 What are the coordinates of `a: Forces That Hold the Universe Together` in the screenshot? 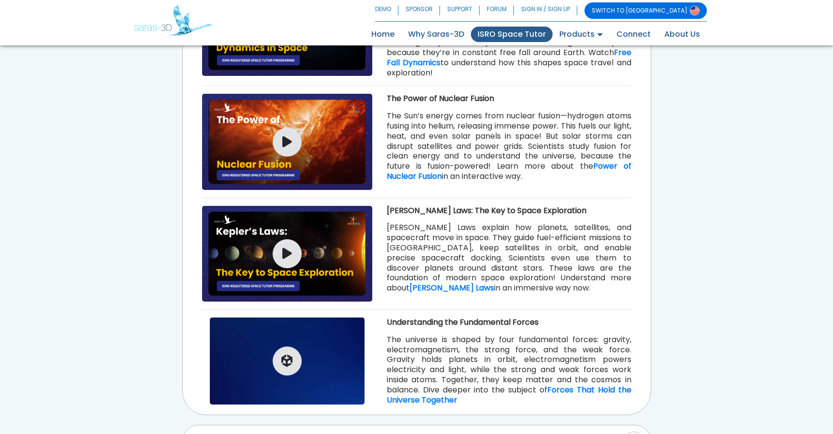 It's located at (509, 395).